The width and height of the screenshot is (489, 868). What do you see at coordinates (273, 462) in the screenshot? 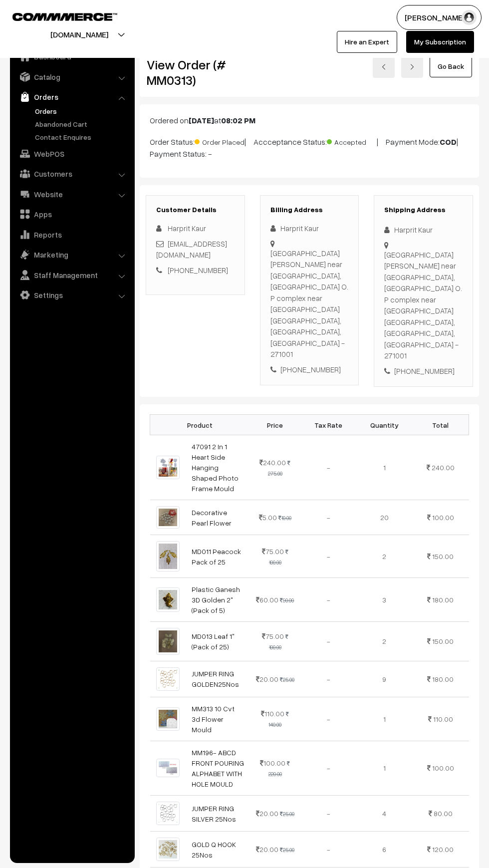
I see `span: 240.00` at bounding box center [273, 462].